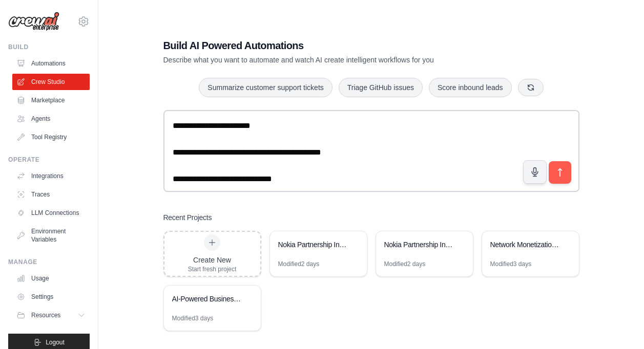 The width and height of the screenshot is (644, 349). What do you see at coordinates (51, 236) in the screenshot?
I see `a: Environment Variables` at bounding box center [51, 236].